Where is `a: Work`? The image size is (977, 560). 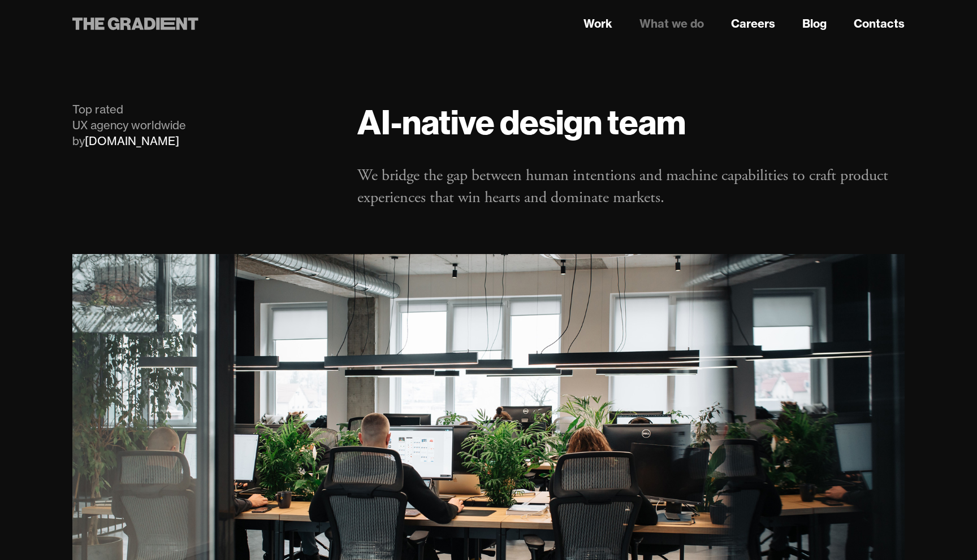 a: Work is located at coordinates (597, 23).